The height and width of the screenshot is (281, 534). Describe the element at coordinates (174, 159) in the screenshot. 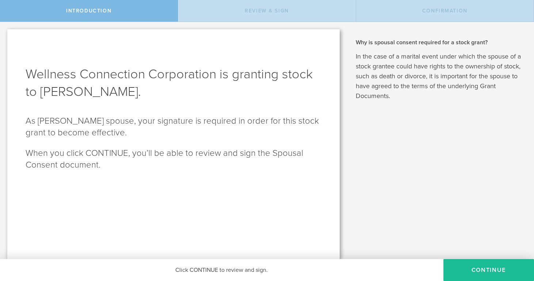

I see `p: When you click CONTINUE, you’ll be able to review and sign the Spousal Consent document.` at that location.